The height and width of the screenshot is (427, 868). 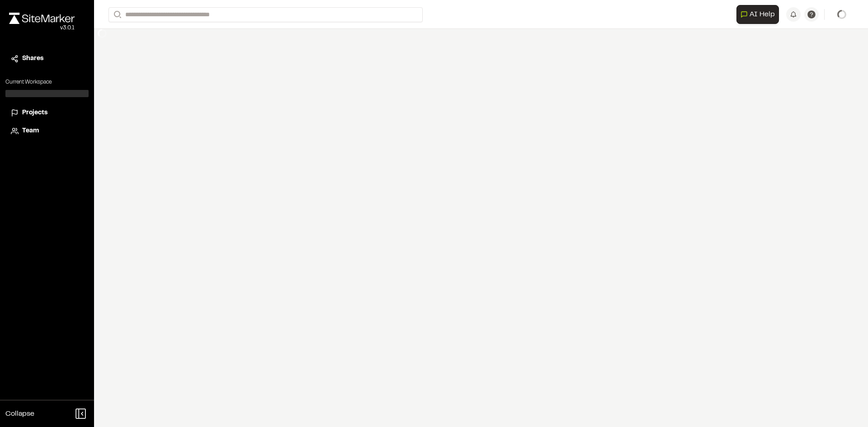 What do you see at coordinates (116, 14) in the screenshot?
I see `button: Search` at bounding box center [116, 14].